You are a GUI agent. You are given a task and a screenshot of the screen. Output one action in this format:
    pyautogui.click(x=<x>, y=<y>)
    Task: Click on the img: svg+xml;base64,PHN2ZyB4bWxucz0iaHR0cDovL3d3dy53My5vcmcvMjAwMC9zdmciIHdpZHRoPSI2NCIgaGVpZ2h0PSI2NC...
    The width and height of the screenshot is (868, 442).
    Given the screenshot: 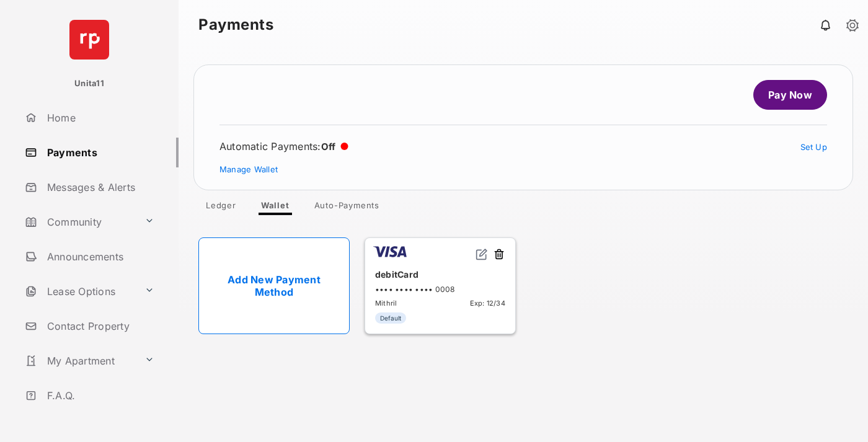 What is the action you would take?
    pyautogui.click(x=89, y=39)
    